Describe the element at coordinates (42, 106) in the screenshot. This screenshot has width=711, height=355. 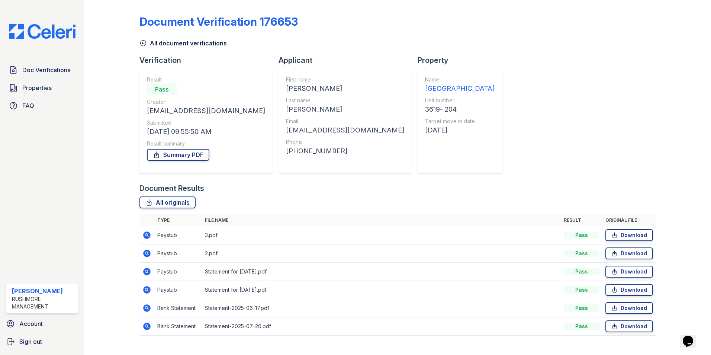
I see `a: FAQ` at that location.